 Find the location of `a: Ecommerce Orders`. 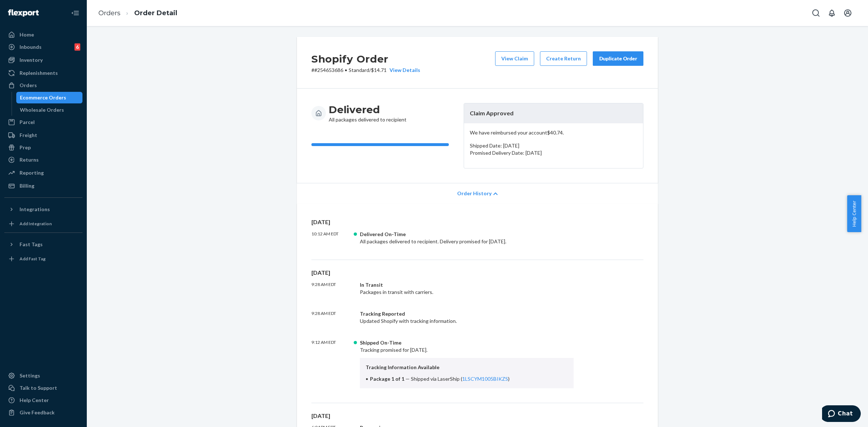

a: Ecommerce Orders is located at coordinates (50, 98).